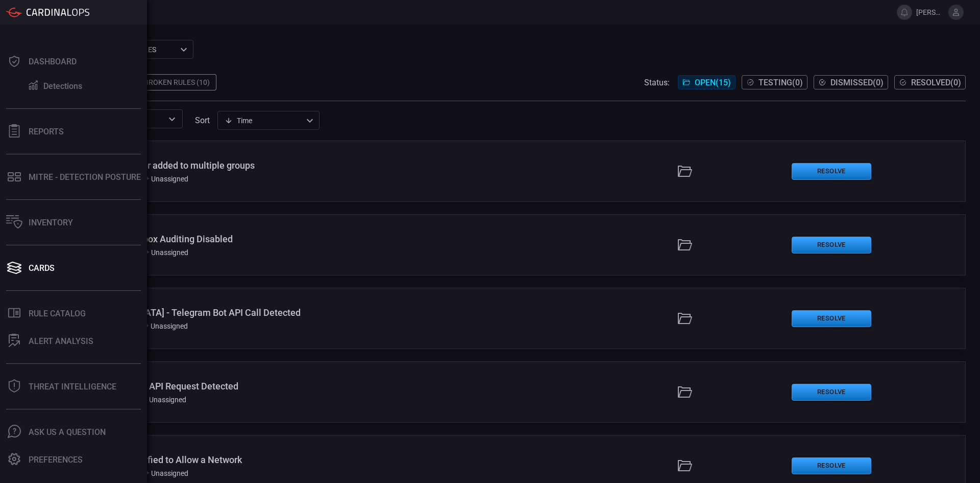 The width and height of the screenshot is (980, 483). Describe the element at coordinates (264, 121) in the screenshot. I see `div: Time` at that location.